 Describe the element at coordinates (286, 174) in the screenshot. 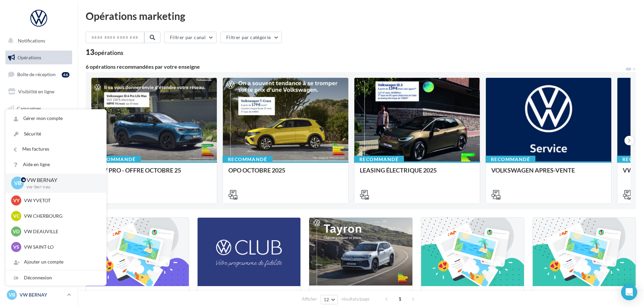

I see `div: OPO OCTOBRE 2025` at that location.